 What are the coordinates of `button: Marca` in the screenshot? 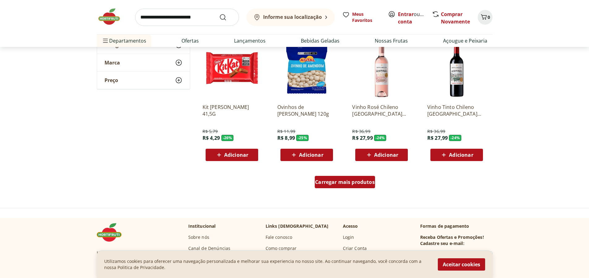 It's located at (143, 63).